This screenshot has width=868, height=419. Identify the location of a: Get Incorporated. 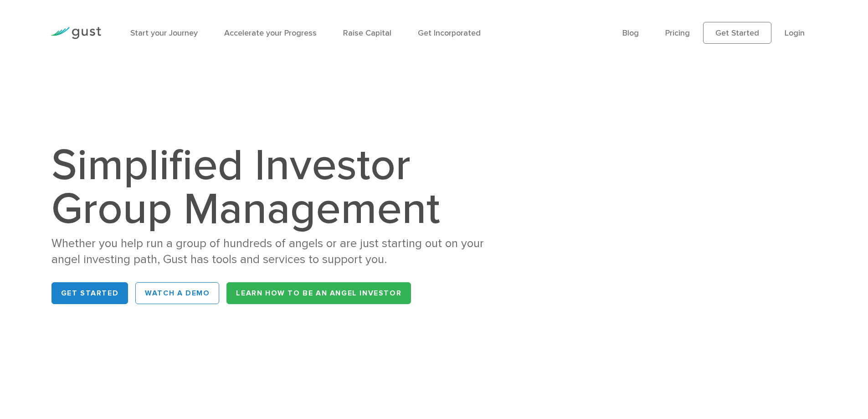
(449, 33).